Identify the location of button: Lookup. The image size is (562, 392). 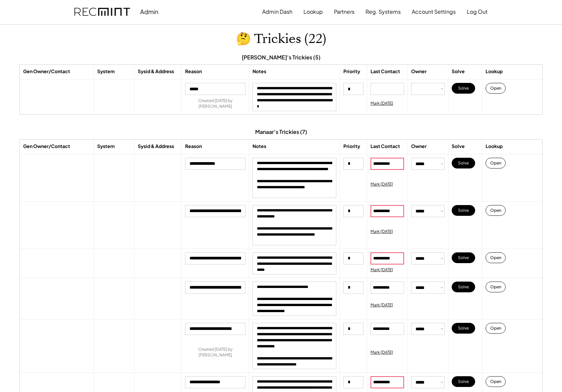
(313, 12).